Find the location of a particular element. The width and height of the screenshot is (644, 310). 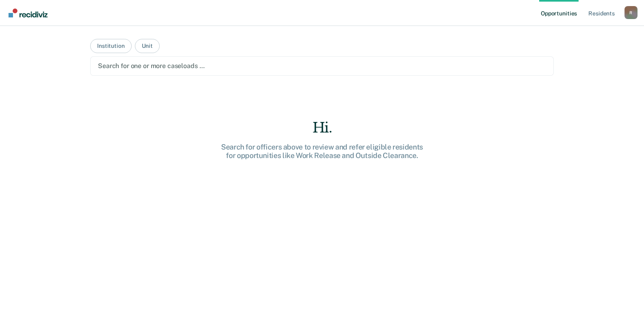

div: Search for officers above to review and refer eligible residents for opportunities like Work Rele... is located at coordinates (322, 151).